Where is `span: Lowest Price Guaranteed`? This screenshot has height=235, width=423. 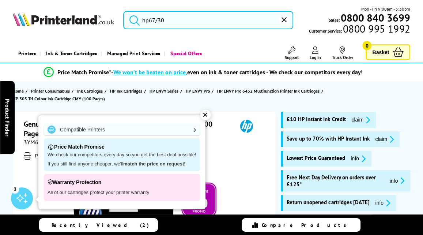 span: Lowest Price Guaranteed is located at coordinates (315, 158).